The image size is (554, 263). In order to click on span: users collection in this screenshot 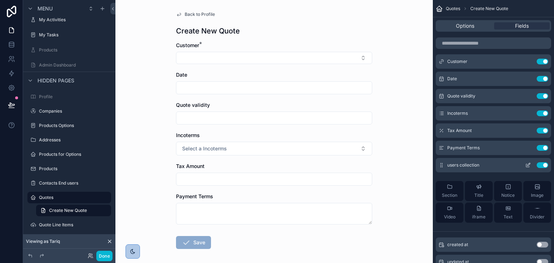, I will do `click(463, 165)`.